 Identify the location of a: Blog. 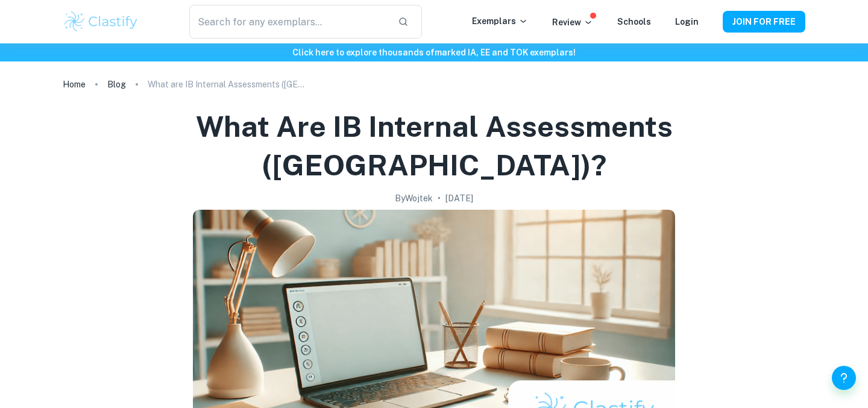
(116, 84).